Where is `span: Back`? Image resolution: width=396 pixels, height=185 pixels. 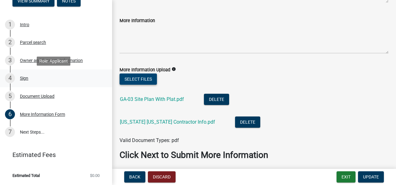
span: Back is located at coordinates (135, 177).